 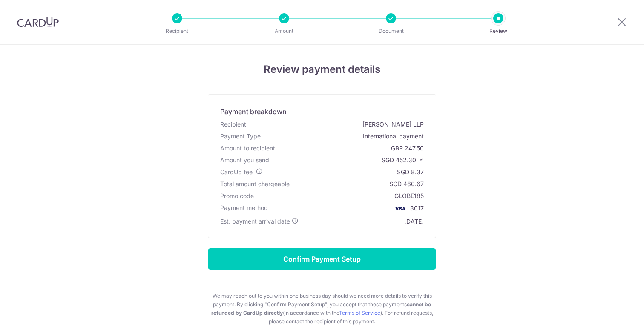 What do you see at coordinates (400, 209) in the screenshot?
I see `img: <span class="translation_missing" title="translation missing: en.account_steps.new_confirm_form.b...` at bounding box center [400, 209].